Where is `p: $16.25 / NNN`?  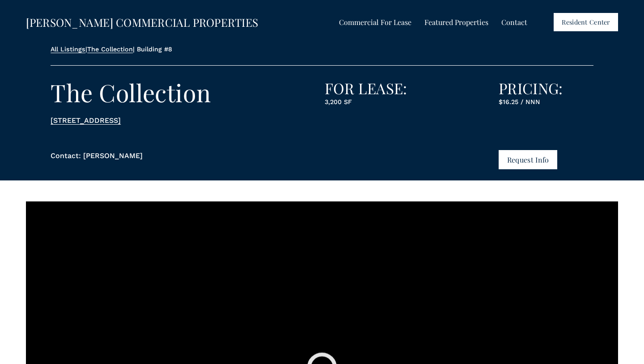
p: $16.25 / NNN is located at coordinates (547, 102).